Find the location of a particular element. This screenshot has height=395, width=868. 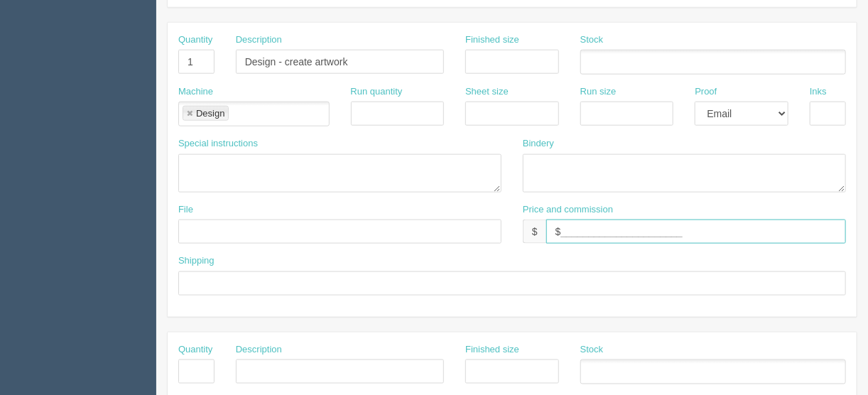

label: File is located at coordinates (185, 209).